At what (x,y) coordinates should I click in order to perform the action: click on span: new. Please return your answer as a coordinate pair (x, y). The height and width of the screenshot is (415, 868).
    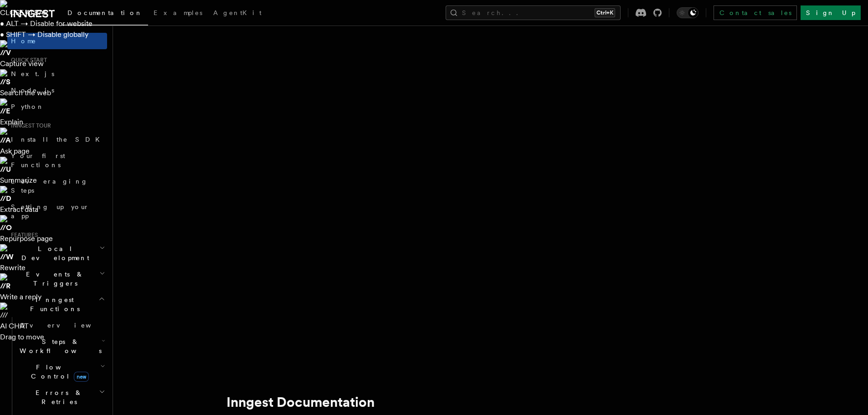
    Looking at the image, I should click on (81, 376).